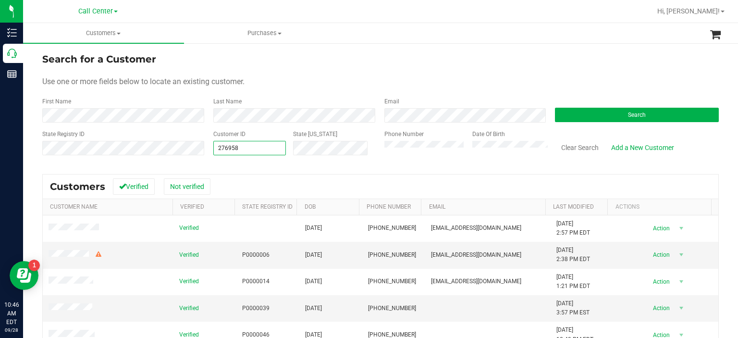 This screenshot has width=738, height=338. I want to click on a: Phone Number, so click(389, 207).